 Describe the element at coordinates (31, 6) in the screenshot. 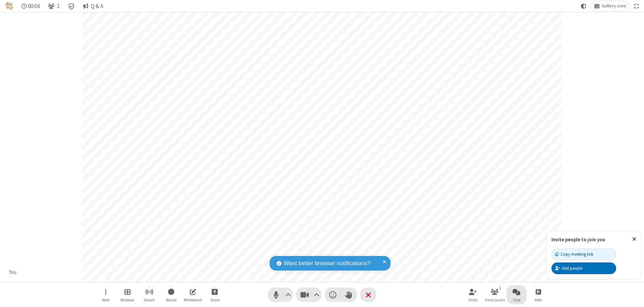

I see `div: Timer` at that location.